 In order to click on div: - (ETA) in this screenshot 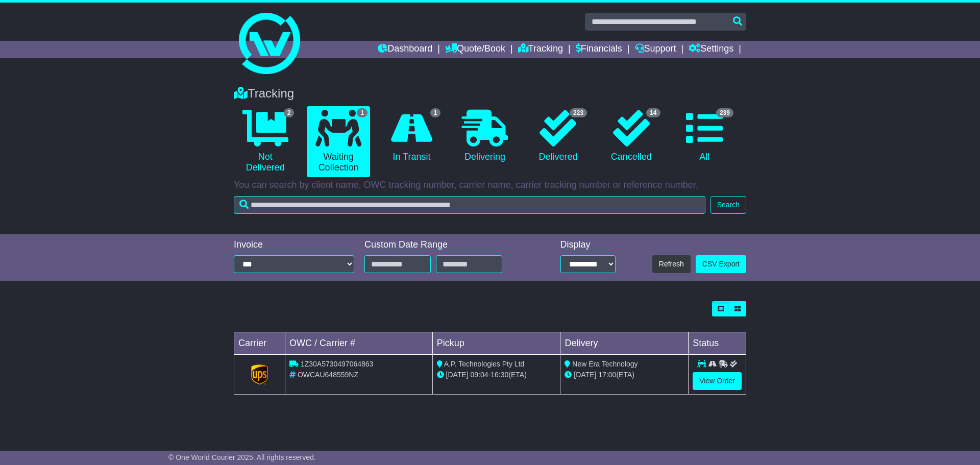, I will do `click(496, 374)`.